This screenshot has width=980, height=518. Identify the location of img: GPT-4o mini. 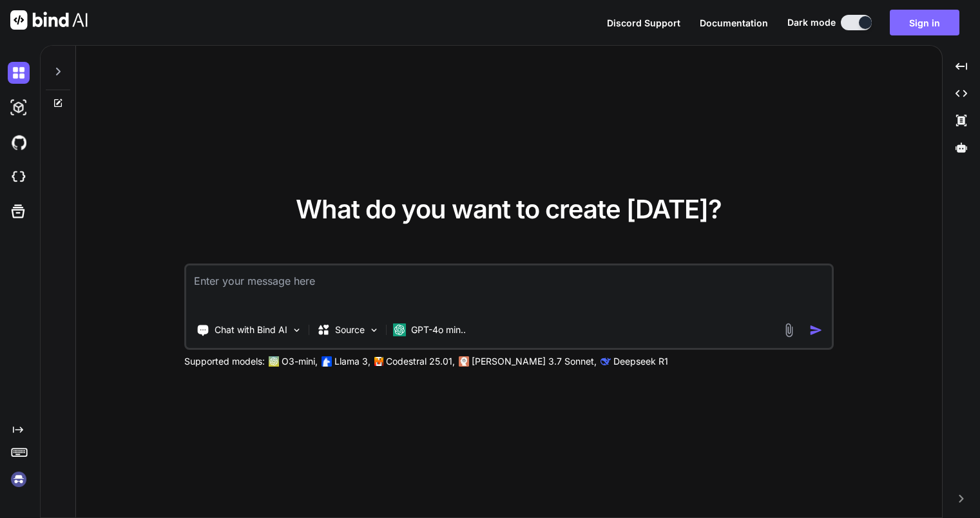
(400, 330).